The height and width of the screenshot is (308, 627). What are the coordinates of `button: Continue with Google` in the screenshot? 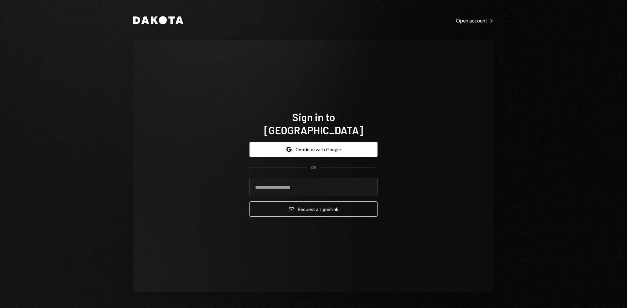 It's located at (313, 149).